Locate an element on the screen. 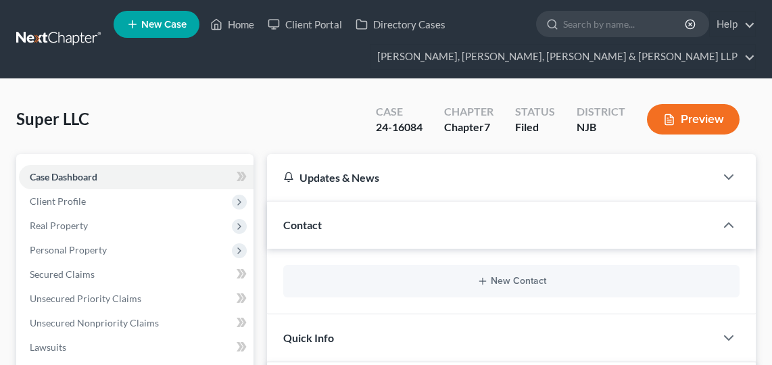 The image size is (772, 365). span: Lawsuits is located at coordinates (48, 347).